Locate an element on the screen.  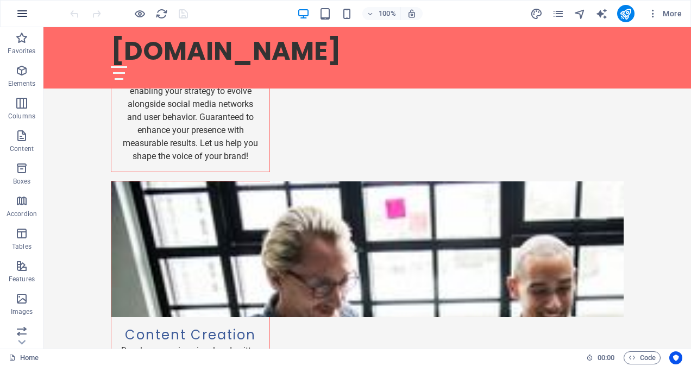
button: navigator is located at coordinates (580, 14).